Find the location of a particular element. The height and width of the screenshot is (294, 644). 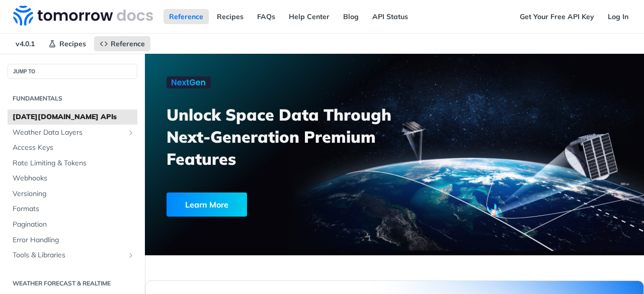

button: JUMP TO is located at coordinates (72, 71).